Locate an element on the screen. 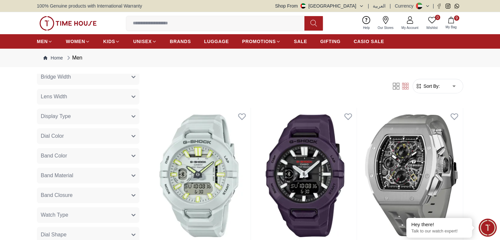  a: Whatsapp is located at coordinates (456, 6).